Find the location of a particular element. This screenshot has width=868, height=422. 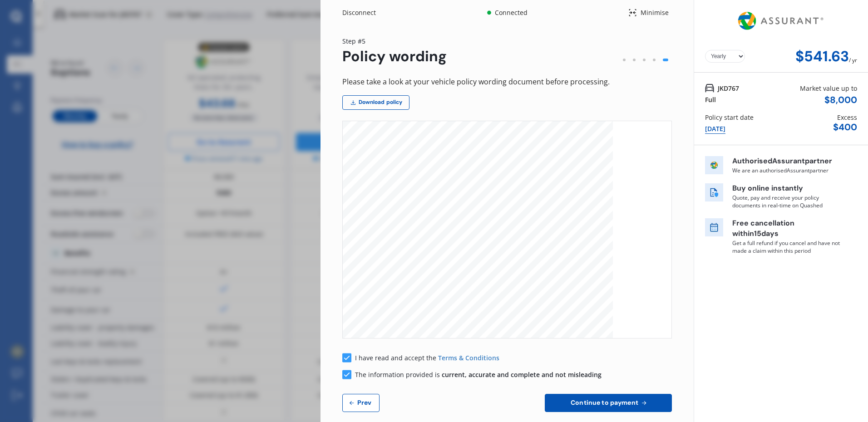

span: Words and phrases that have special meaning will be found at the rear of this Insurance Policy un... is located at coordinates (485, 320).